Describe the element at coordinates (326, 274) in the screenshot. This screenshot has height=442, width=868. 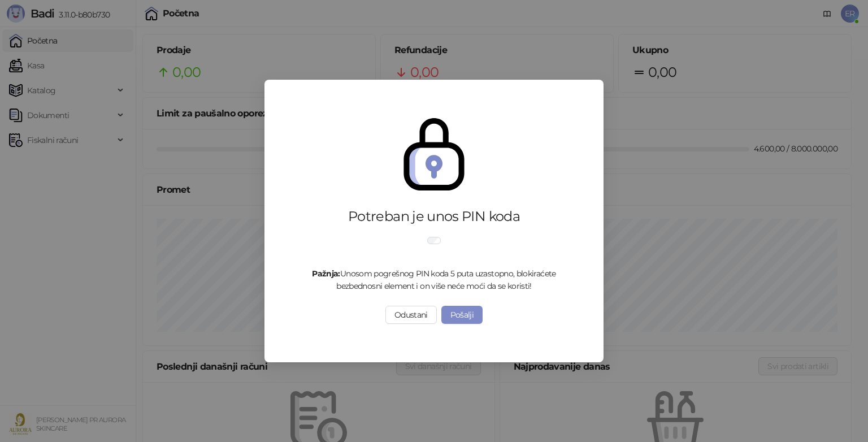
I see `strong: Pažnja:` at that location.